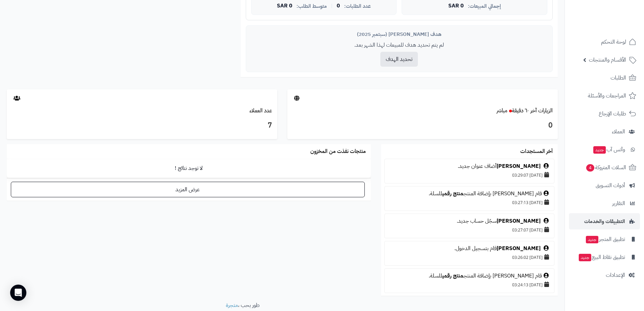 The image size is (644, 311). Describe the element at coordinates (604, 221) in the screenshot. I see `span: التطبيقات والخدمات` at that location.